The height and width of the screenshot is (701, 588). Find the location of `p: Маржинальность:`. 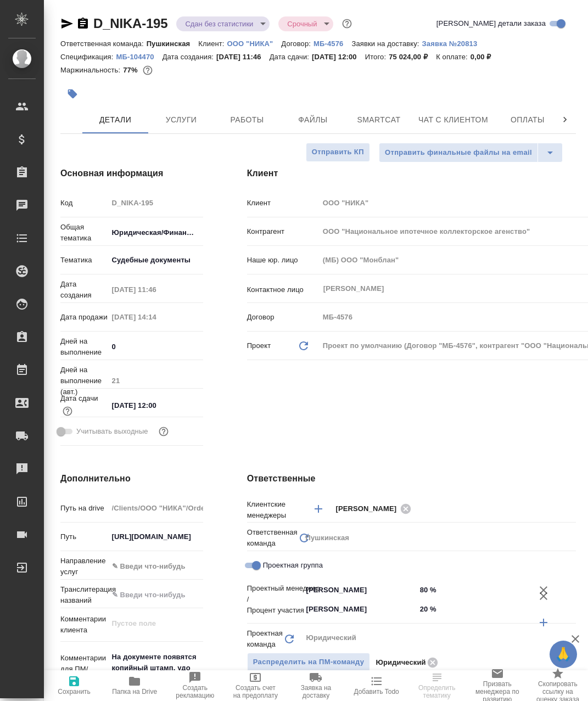

p: Маржинальность: is located at coordinates (91, 70).